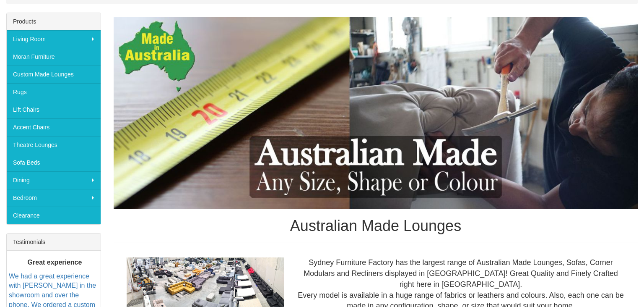 The height and width of the screenshot is (307, 644). What do you see at coordinates (54, 242) in the screenshot?
I see `div: Testimonials` at bounding box center [54, 242].